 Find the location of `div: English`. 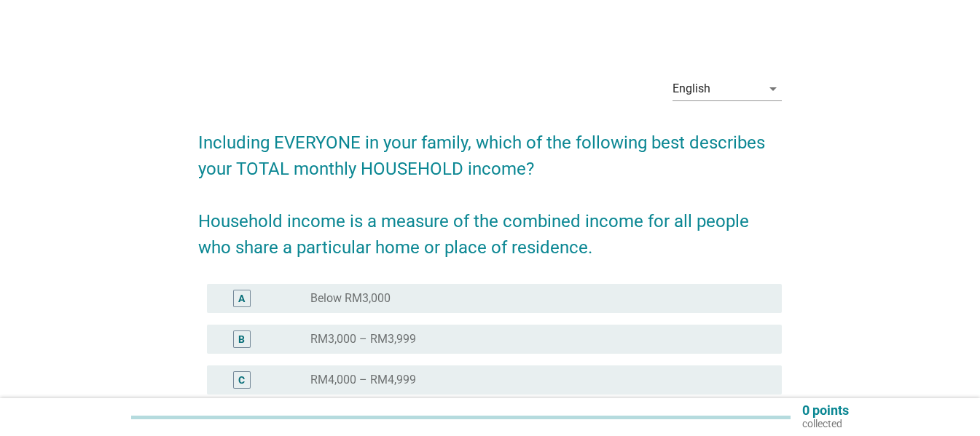

div: English is located at coordinates (691, 89).